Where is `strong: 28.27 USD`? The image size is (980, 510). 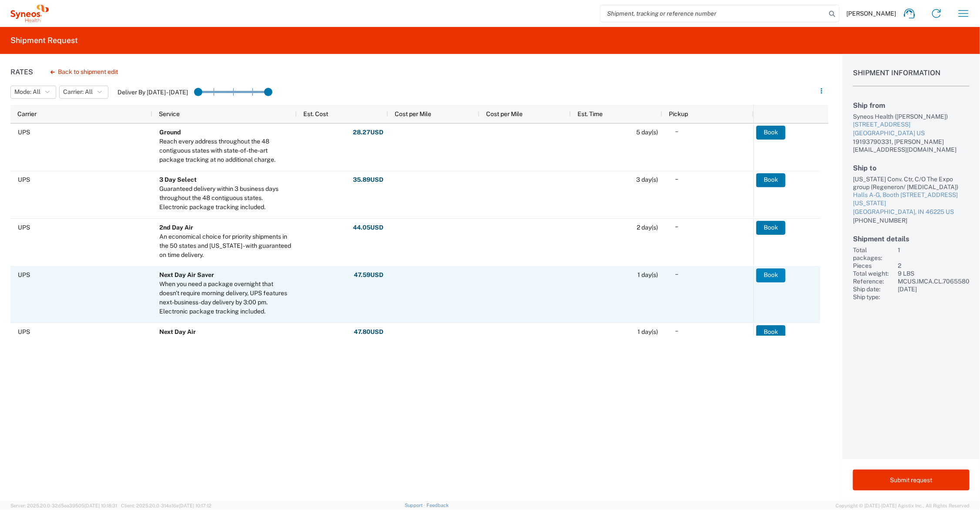
strong: 28.27 USD is located at coordinates (369, 132).